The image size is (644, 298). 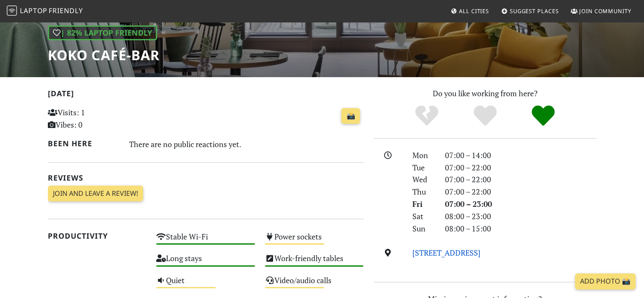 I want to click on h1: koko café-bar, so click(x=104, y=55).